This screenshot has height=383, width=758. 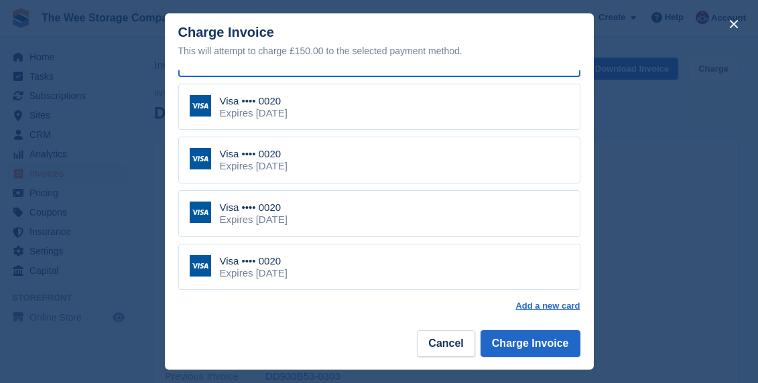 I want to click on div: This will attempt to charge £150.00 to the selected payment method., so click(x=379, y=51).